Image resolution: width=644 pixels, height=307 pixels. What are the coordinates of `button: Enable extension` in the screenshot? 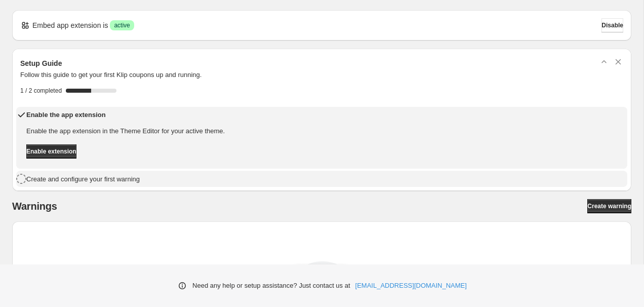 It's located at (51, 151).